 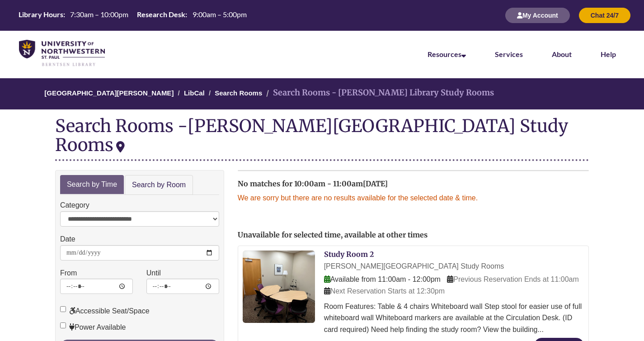 I want to click on button: Chat 24/7, so click(x=604, y=15).